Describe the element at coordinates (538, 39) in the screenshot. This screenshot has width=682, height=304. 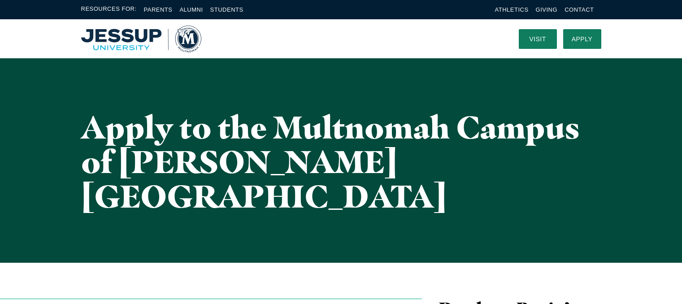
I see `a: Visit` at that location.